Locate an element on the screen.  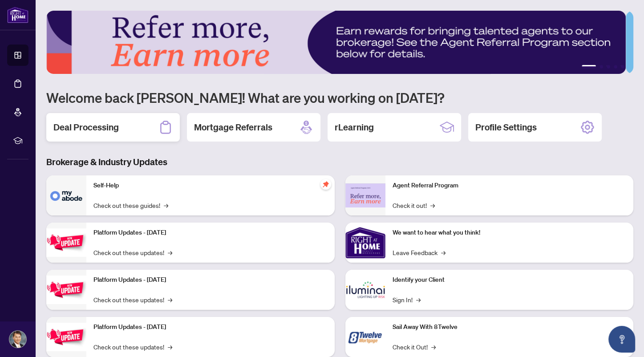
a: Leave Feedback→ is located at coordinates (419, 253).